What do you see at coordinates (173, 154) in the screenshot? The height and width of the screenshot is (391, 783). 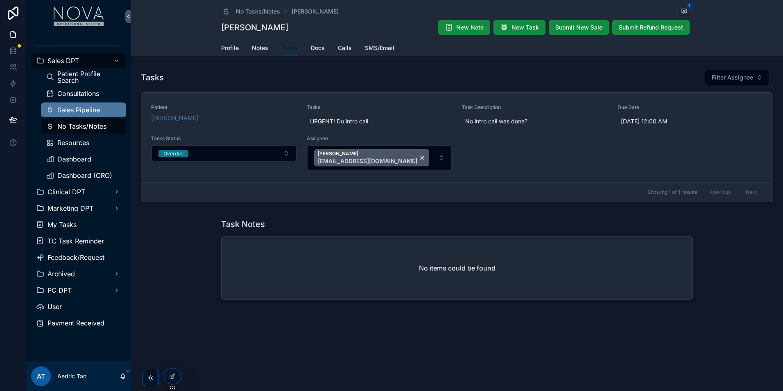 I see `div: Overdue` at bounding box center [173, 154].